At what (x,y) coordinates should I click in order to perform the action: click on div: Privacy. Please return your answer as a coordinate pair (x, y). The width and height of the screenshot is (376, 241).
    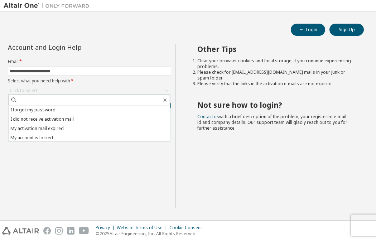
    Looking at the image, I should click on (106, 228).